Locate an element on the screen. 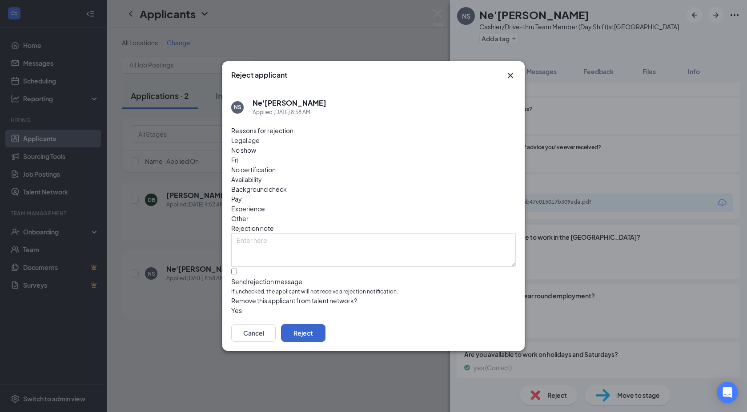 The height and width of the screenshot is (412, 747). svg: Cross is located at coordinates (510, 76).